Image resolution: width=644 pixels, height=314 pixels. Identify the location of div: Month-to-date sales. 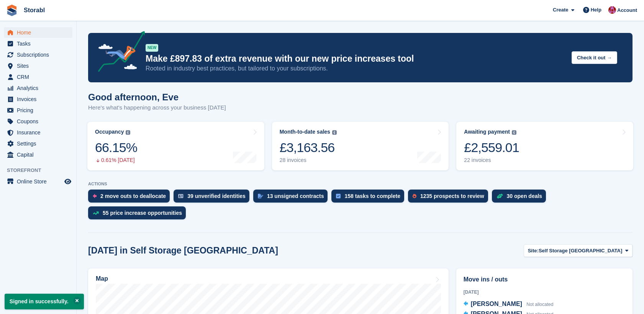
(305, 132).